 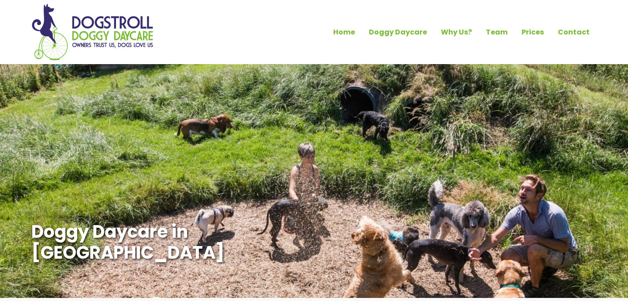 What do you see at coordinates (398, 32) in the screenshot?
I see `a: Doggy Daycare` at bounding box center [398, 32].